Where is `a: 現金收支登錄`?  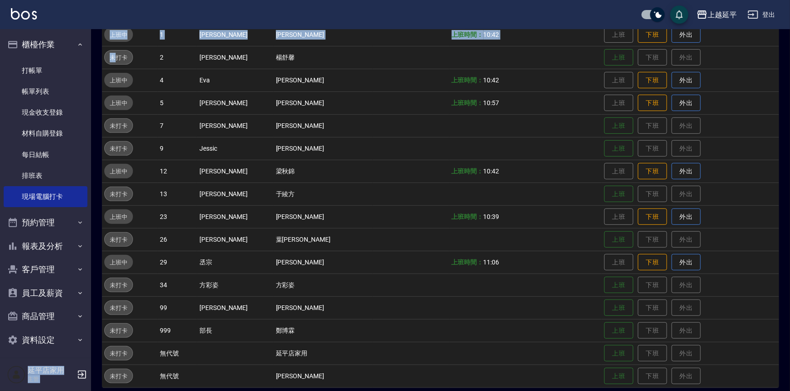 a: 現金收支登錄 is located at coordinates (46, 113).